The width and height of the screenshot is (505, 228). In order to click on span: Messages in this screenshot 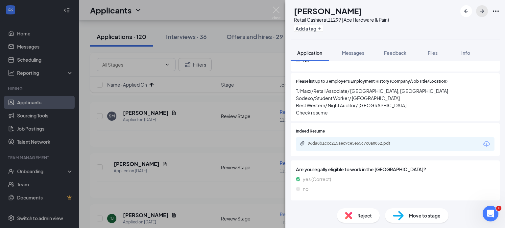, I will do `click(353, 53)`.